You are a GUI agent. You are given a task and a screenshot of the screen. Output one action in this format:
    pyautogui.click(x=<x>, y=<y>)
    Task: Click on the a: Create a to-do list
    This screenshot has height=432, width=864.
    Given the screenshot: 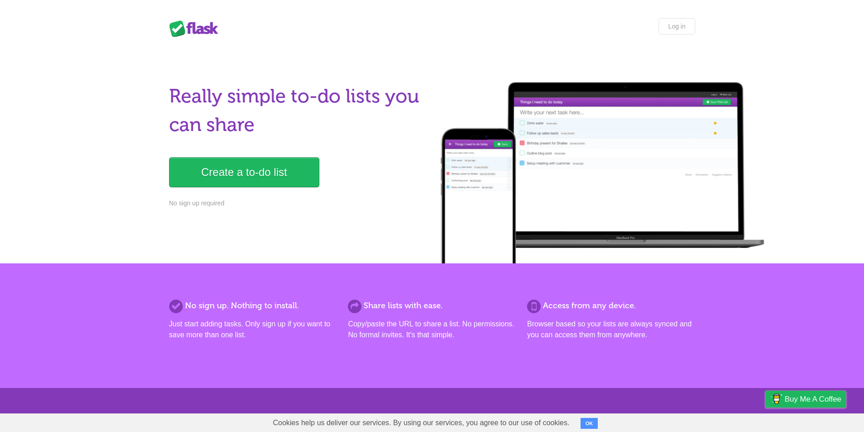 What is the action you would take?
    pyautogui.click(x=244, y=172)
    